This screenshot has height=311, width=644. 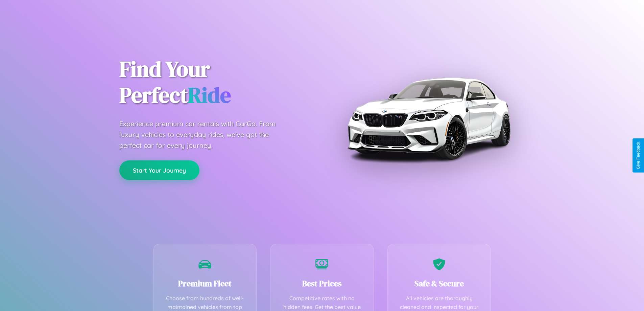 I want to click on button: Start Your Journey, so click(x=159, y=170).